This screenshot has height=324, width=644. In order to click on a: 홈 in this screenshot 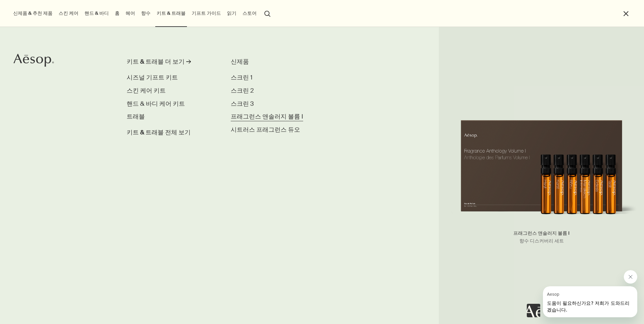, I will do `click(117, 13)`.